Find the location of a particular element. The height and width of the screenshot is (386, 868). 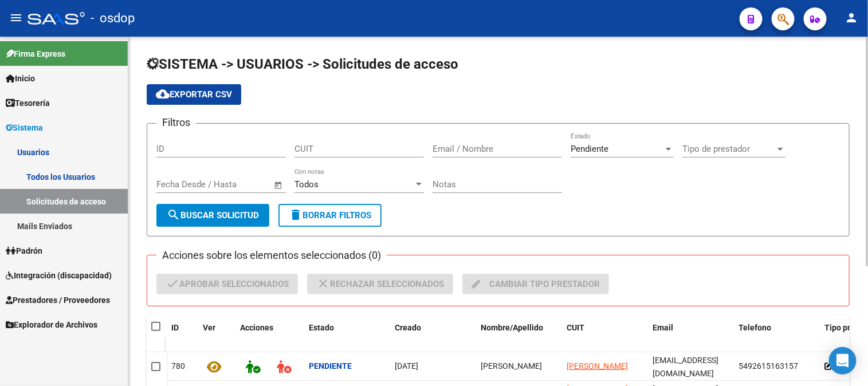

span: CUIT is located at coordinates (576, 328).